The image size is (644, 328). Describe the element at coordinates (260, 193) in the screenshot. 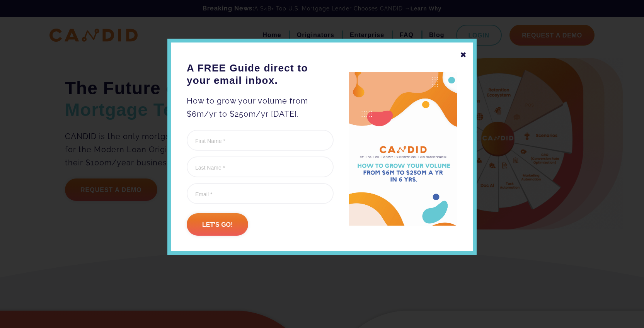

I see `input: Email *` at that location.